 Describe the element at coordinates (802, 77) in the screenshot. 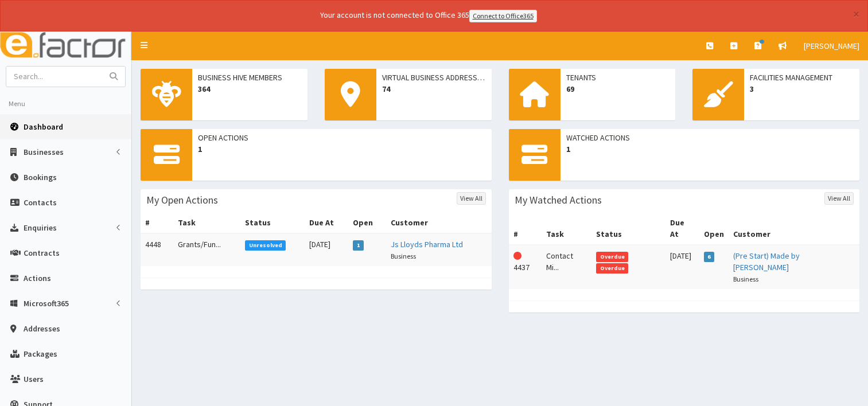

I see `span: Facilities Management` at that location.